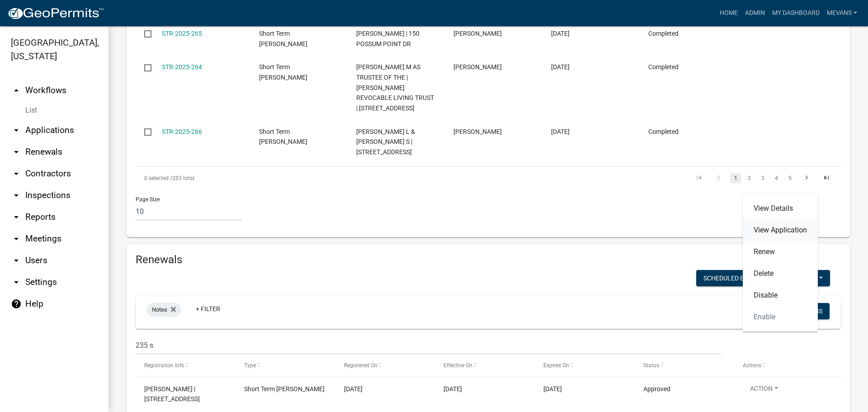  Describe the element at coordinates (827, 179) in the screenshot. I see `a: go to last page` at that location.